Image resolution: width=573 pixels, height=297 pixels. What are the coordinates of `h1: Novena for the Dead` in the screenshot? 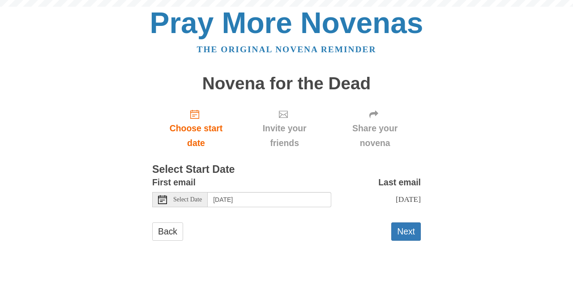 It's located at (286, 84).